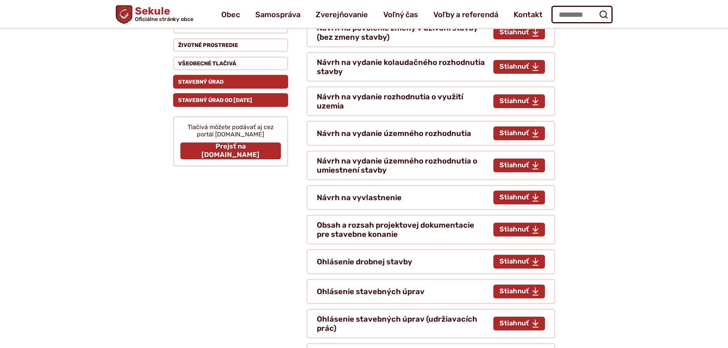 The height and width of the screenshot is (348, 728). What do you see at coordinates (231, 45) in the screenshot?
I see `button: Životné prostredie` at bounding box center [231, 45].